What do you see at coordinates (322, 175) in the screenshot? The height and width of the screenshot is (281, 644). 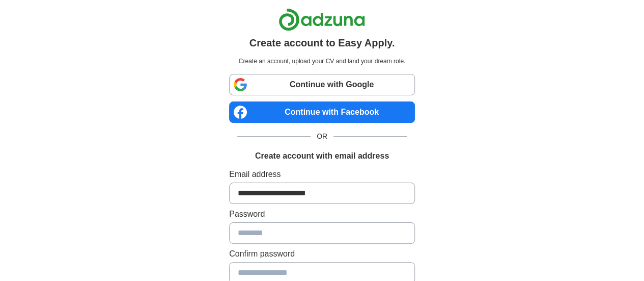 I see `label: Email address` at bounding box center [322, 175].